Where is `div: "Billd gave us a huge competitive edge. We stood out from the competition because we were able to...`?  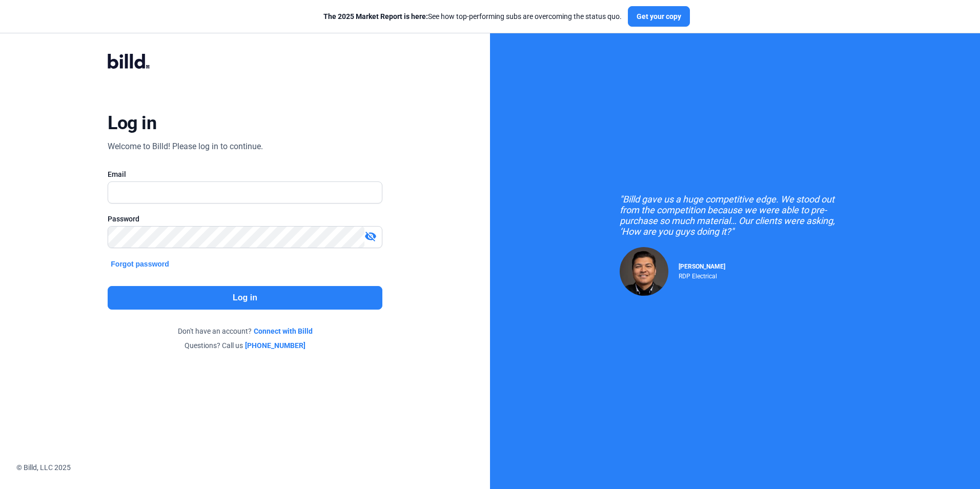 div: "Billd gave us a huge competitive edge. We stood out from the competition because we were able to... is located at coordinates (735, 215).